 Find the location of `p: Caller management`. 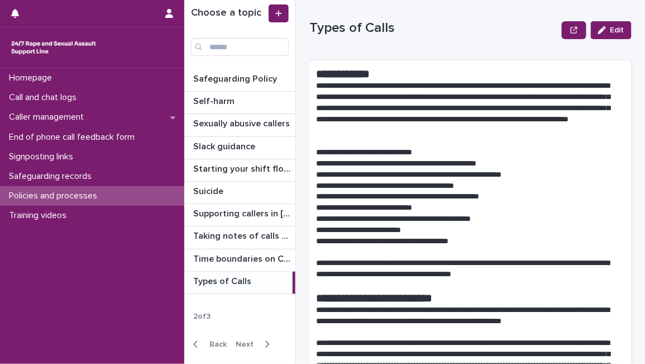

p: Caller management is located at coordinates (49, 117).